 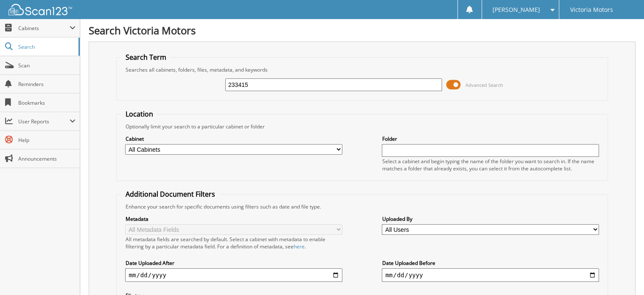 What do you see at coordinates (46, 102) in the screenshot?
I see `span: Bookmarks` at bounding box center [46, 102].